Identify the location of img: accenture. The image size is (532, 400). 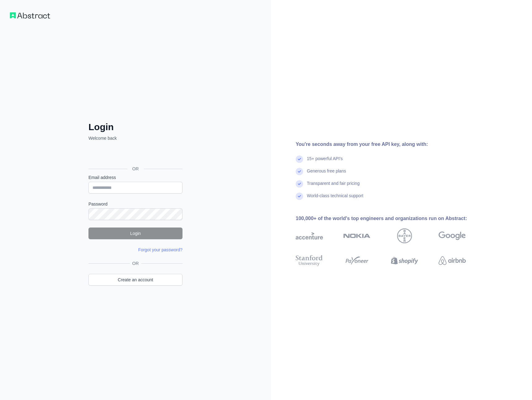
(310, 236).